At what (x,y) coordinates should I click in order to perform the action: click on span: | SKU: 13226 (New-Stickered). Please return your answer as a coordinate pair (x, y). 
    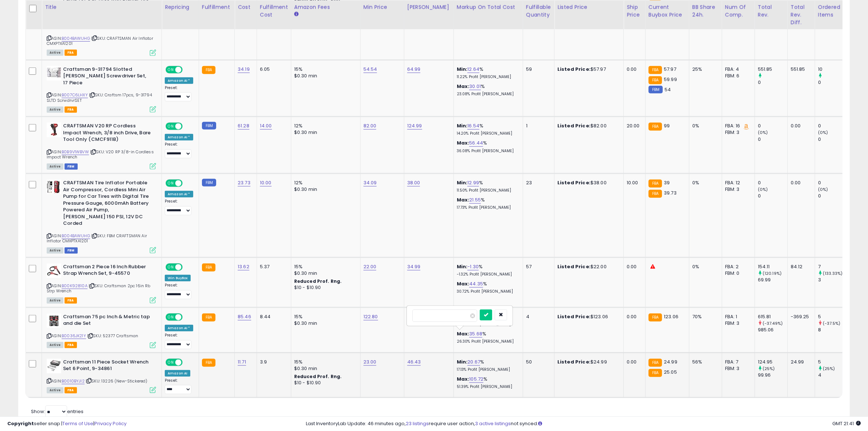
    Looking at the image, I should click on (117, 380).